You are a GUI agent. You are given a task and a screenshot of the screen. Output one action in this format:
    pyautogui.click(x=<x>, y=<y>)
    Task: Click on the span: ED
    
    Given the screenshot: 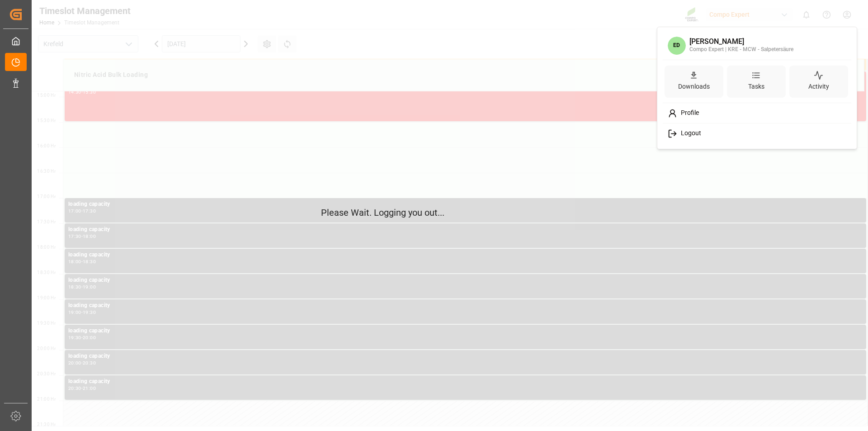 What is the action you would take?
    pyautogui.click(x=677, y=46)
    